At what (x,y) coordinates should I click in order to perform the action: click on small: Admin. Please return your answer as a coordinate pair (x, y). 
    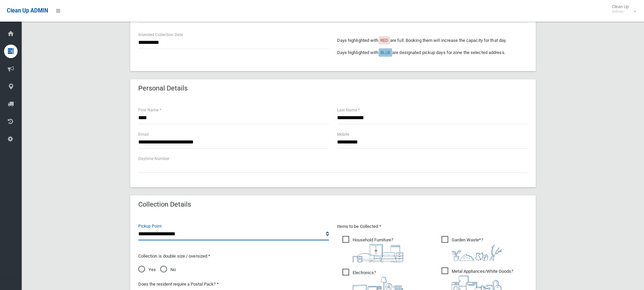
    Looking at the image, I should click on (620, 12).